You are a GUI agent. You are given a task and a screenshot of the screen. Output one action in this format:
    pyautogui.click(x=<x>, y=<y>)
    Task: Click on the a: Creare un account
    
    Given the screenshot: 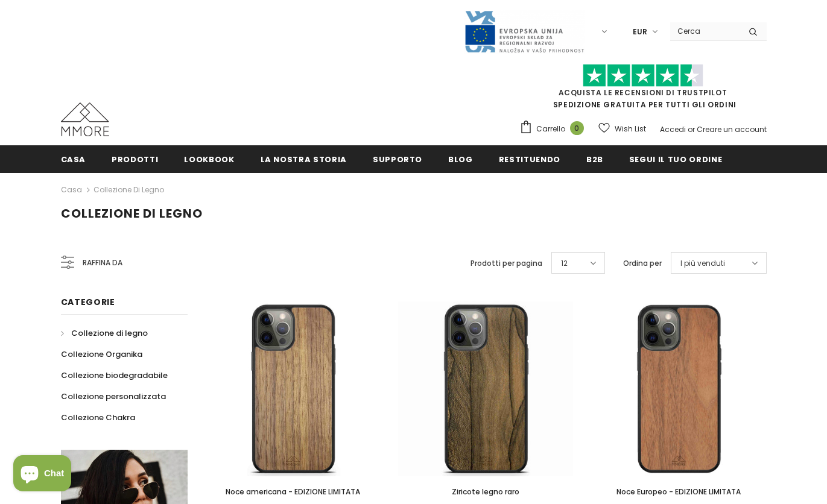 What is the action you would take?
    pyautogui.click(x=732, y=129)
    